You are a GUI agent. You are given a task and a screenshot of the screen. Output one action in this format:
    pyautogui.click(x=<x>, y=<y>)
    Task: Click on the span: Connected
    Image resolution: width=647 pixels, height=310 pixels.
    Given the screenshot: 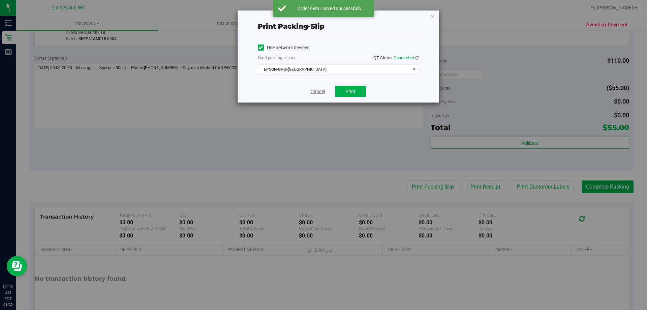 What is the action you would take?
    pyautogui.click(x=404, y=58)
    